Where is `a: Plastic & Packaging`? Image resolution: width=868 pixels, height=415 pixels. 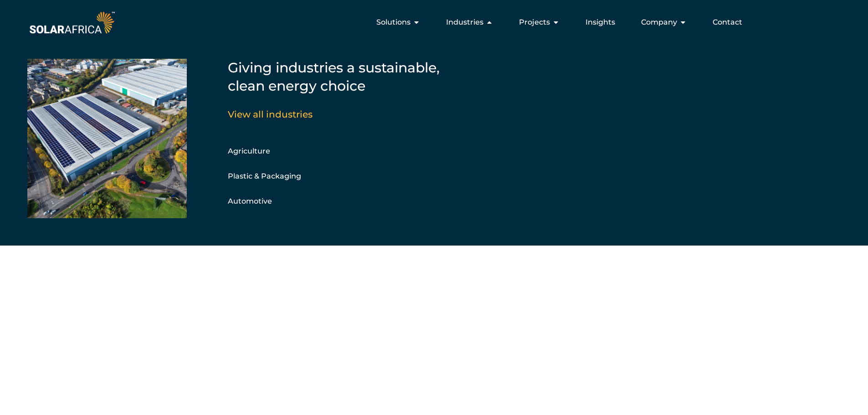
a: Plastic & Packaging is located at coordinates (264, 176).